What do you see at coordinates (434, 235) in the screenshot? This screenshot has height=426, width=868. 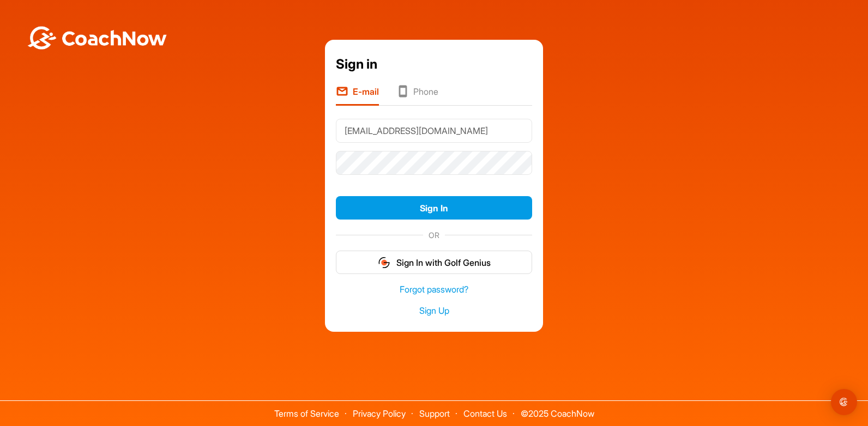 I see `span: OR` at bounding box center [434, 235].